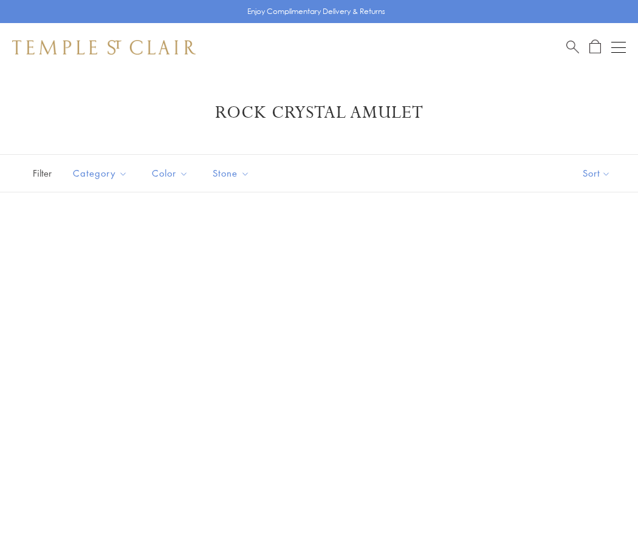  Describe the element at coordinates (170, 173) in the screenshot. I see `button: Color` at that location.